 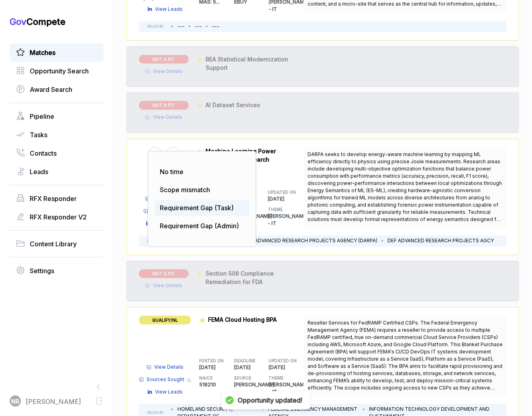 What do you see at coordinates (56, 89) in the screenshot?
I see `a: Award Search` at bounding box center [56, 89].